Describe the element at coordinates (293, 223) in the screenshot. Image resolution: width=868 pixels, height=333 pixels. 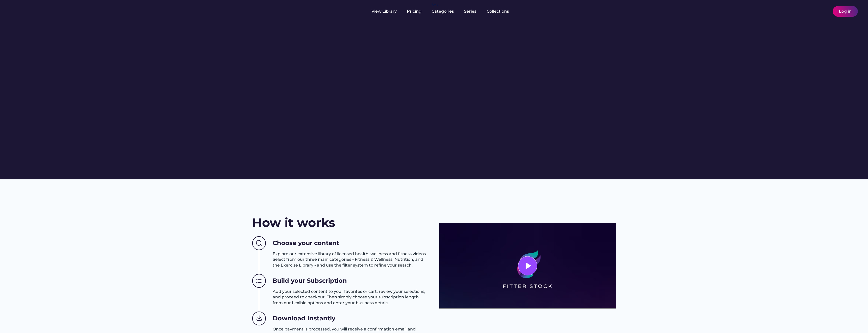
I see `h2: How it works` at that location.